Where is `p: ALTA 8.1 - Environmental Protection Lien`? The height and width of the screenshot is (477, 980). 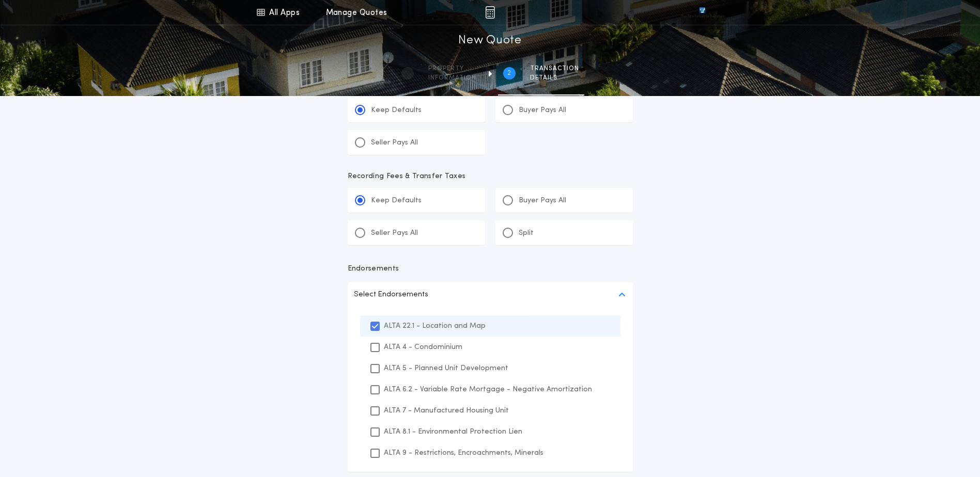 p: ALTA 8.1 - Environmental Protection Lien is located at coordinates (453, 431).